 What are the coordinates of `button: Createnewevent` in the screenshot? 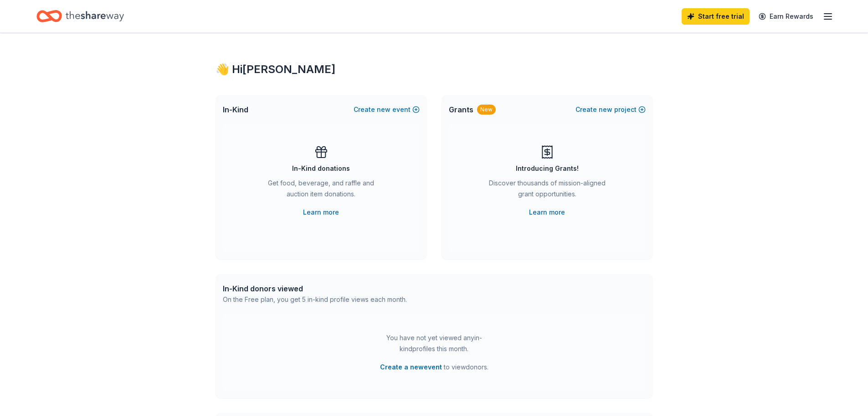 It's located at (387, 110).